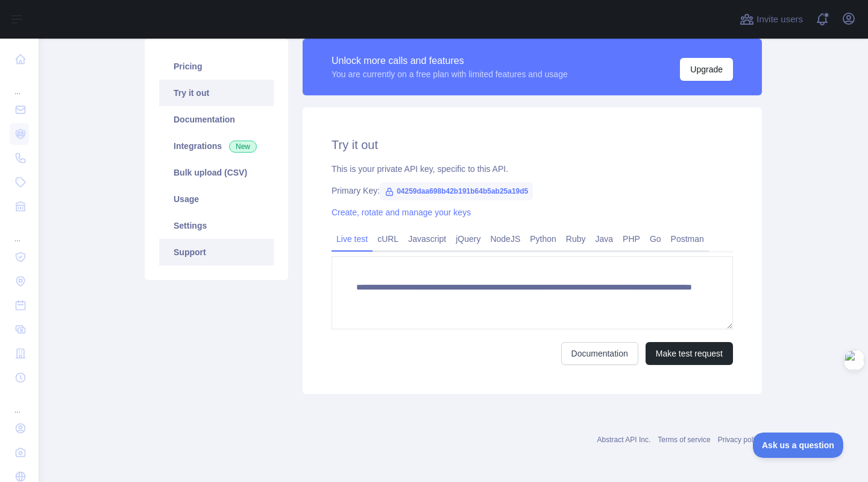 Image resolution: width=868 pixels, height=482 pixels. Describe the element at coordinates (427, 239) in the screenshot. I see `a: Javascript` at that location.